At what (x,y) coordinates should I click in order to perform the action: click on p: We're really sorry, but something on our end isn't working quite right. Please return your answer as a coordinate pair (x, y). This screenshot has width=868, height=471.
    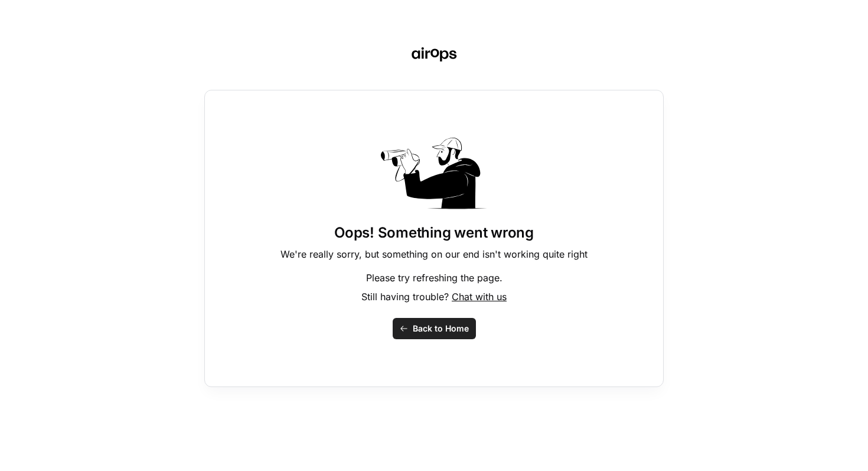
    Looking at the image, I should click on (434, 254).